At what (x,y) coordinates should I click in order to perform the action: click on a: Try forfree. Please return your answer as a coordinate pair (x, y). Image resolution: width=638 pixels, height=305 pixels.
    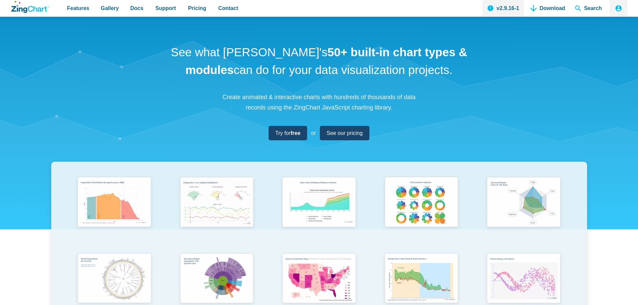
    Looking at the image, I should click on (288, 133).